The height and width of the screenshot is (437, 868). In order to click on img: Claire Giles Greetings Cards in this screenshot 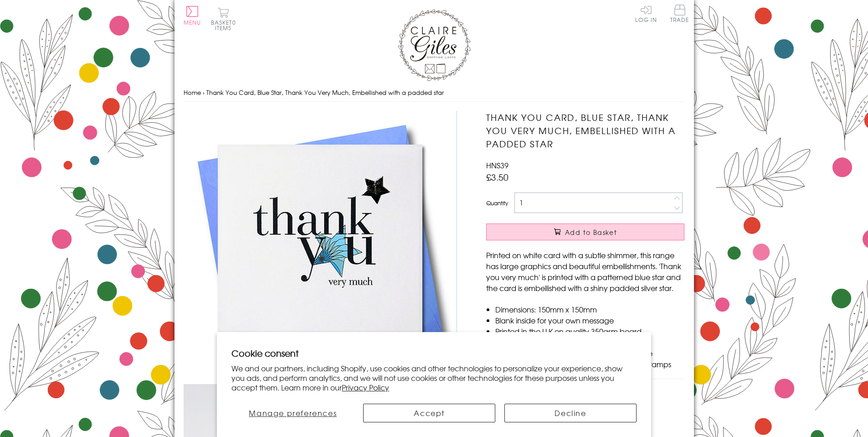, I will do `click(434, 45)`.